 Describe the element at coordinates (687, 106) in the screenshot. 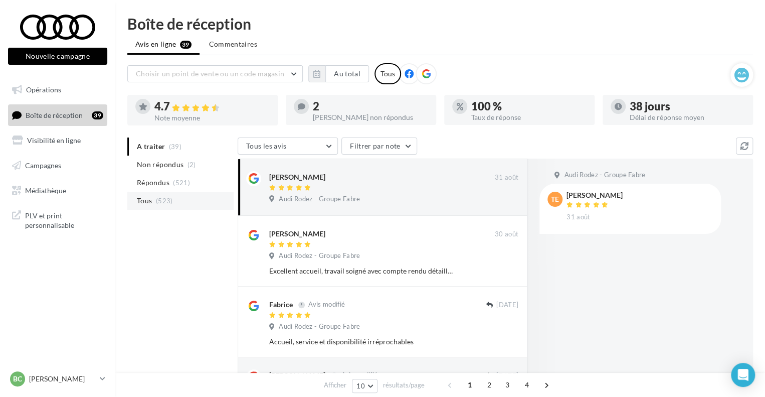

I see `div: 38 jours` at that location.